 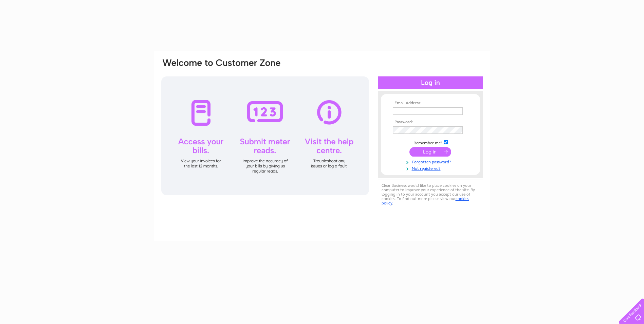 What do you see at coordinates (430, 142) in the screenshot?
I see `td: Remember me?` at bounding box center [430, 142].